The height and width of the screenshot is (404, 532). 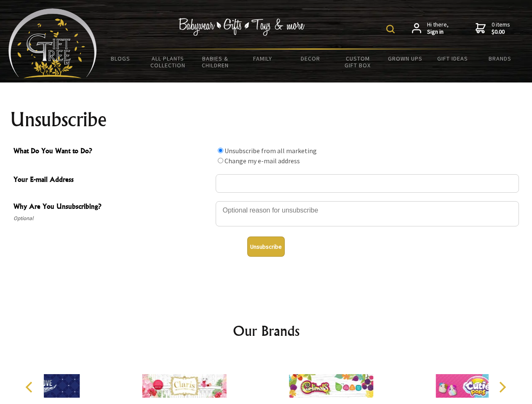 What do you see at coordinates (262, 161) in the screenshot?
I see `label: Change my e-mail address` at bounding box center [262, 161].